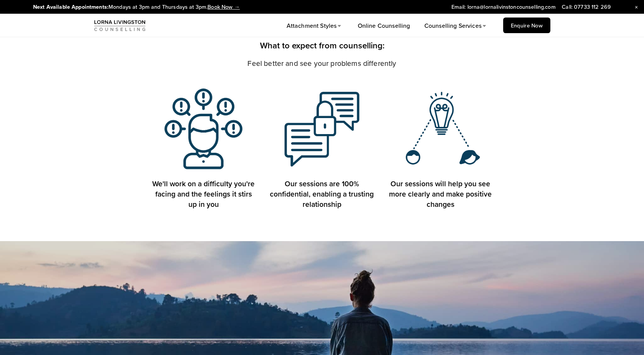 The height and width of the screenshot is (355, 644). Describe the element at coordinates (453, 26) in the screenshot. I see `span: Counselling Services` at that location.